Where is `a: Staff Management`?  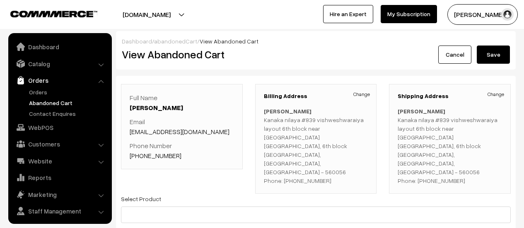
a: Staff Management is located at coordinates (60, 211).